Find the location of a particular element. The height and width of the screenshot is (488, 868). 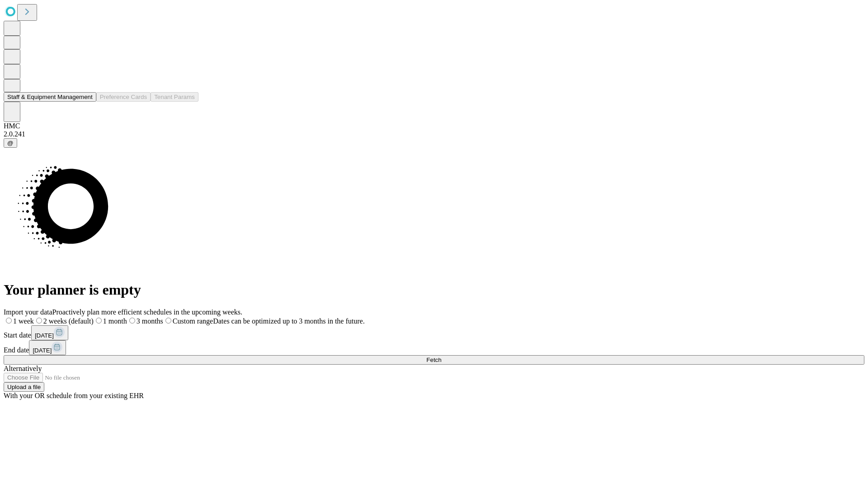

h1: Your planner is empty is located at coordinates (434, 289).